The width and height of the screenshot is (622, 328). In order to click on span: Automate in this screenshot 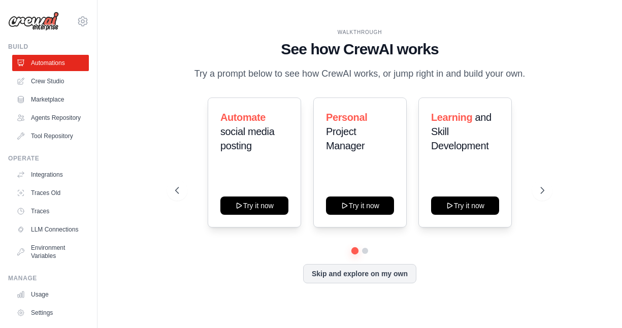, I will do `click(243, 117)`.